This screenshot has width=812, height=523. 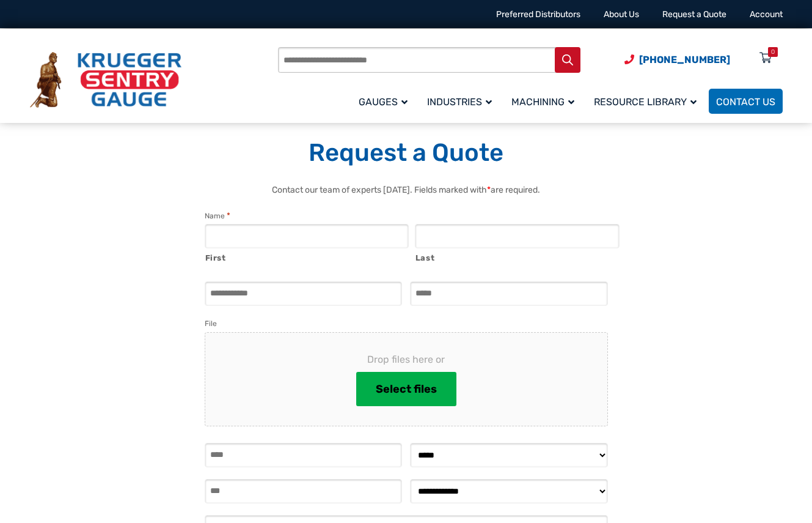 I want to click on span: Resource Library, so click(x=645, y=102).